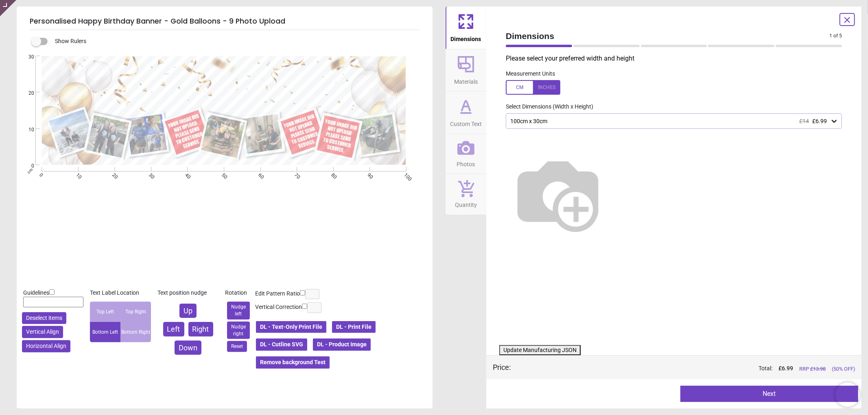 Image resolution: width=868 pixels, height=415 pixels. What do you see at coordinates (557, 194) in the screenshot?
I see `img: Helper for size comparison` at bounding box center [557, 194].